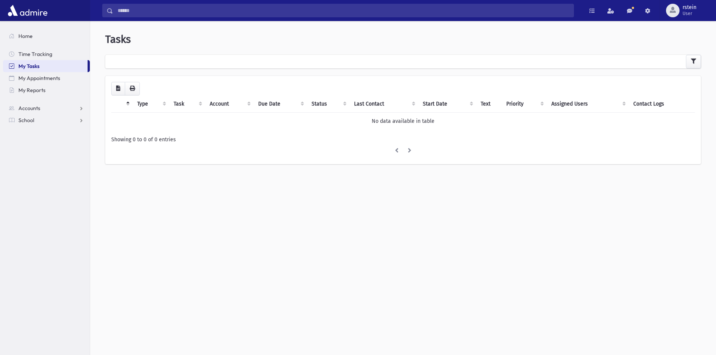  What do you see at coordinates (46, 78) in the screenshot?
I see `a: My Appointments` at bounding box center [46, 78].